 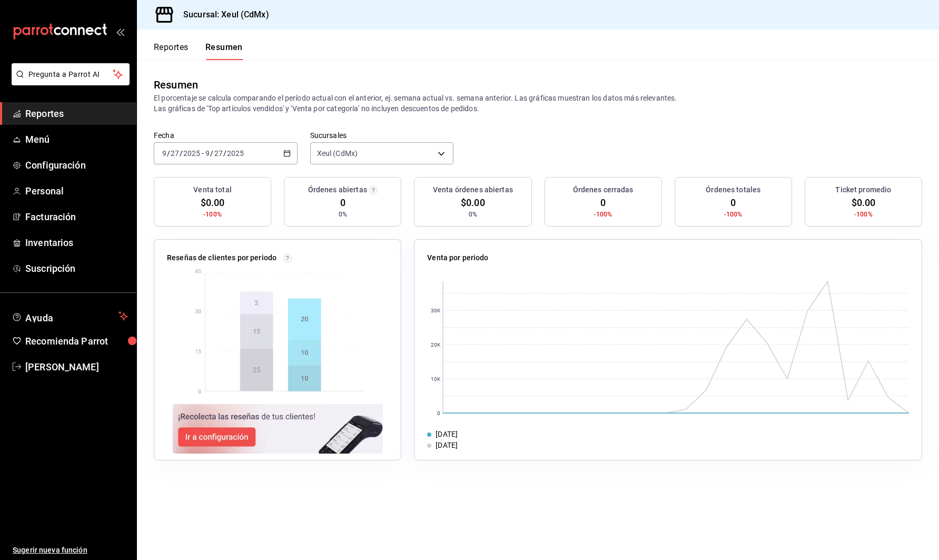 I want to click on div: navigation tabs, so click(x=198, y=51).